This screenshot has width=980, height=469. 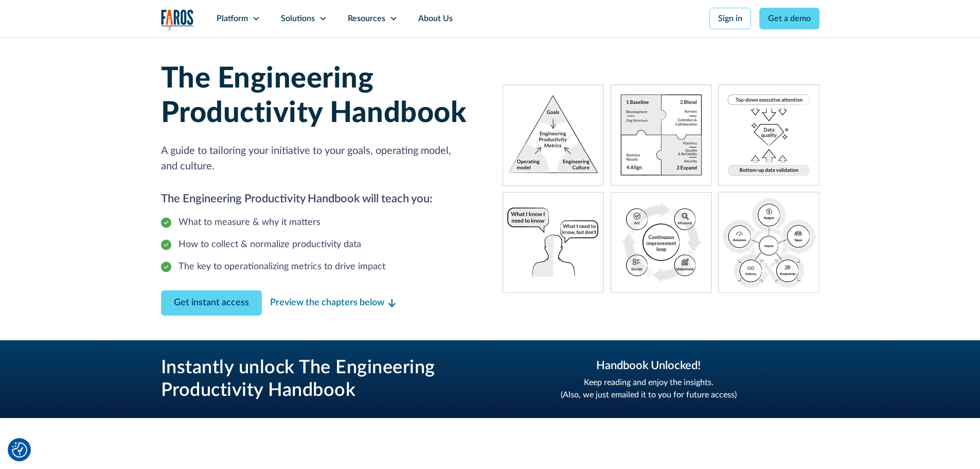 What do you see at coordinates (177, 20) in the screenshot?
I see `a: home` at bounding box center [177, 20].